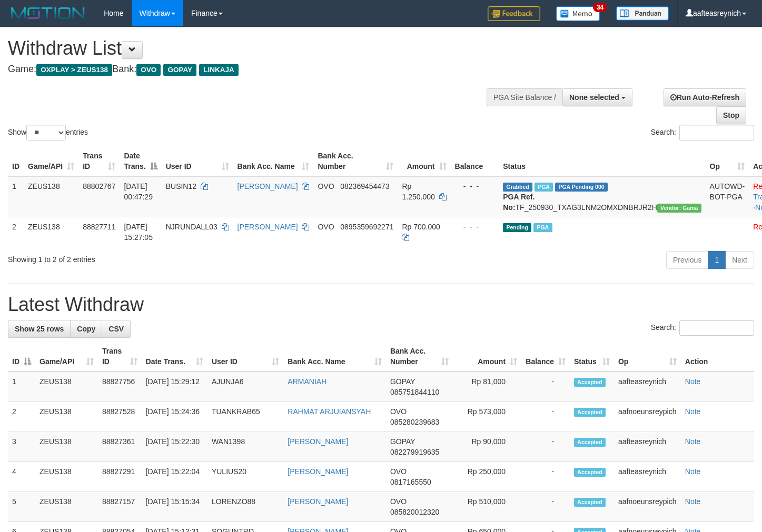 The image size is (762, 532). What do you see at coordinates (334, 357) in the screenshot?
I see `th: Bank Acc. Name: activate to sort column ascending` at bounding box center [334, 357].